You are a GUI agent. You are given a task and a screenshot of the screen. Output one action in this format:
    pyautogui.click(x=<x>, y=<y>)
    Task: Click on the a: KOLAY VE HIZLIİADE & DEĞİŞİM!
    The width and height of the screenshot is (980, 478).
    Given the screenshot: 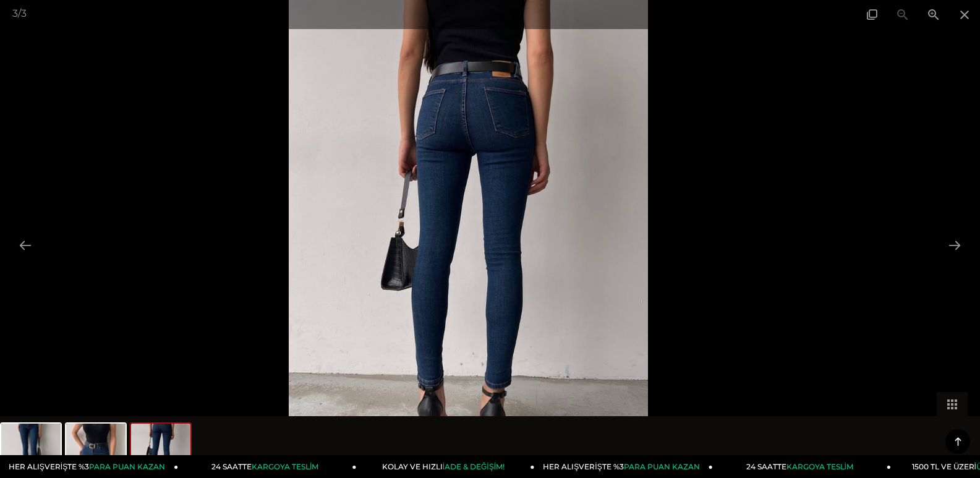 What is the action you would take?
    pyautogui.click(x=445, y=466)
    